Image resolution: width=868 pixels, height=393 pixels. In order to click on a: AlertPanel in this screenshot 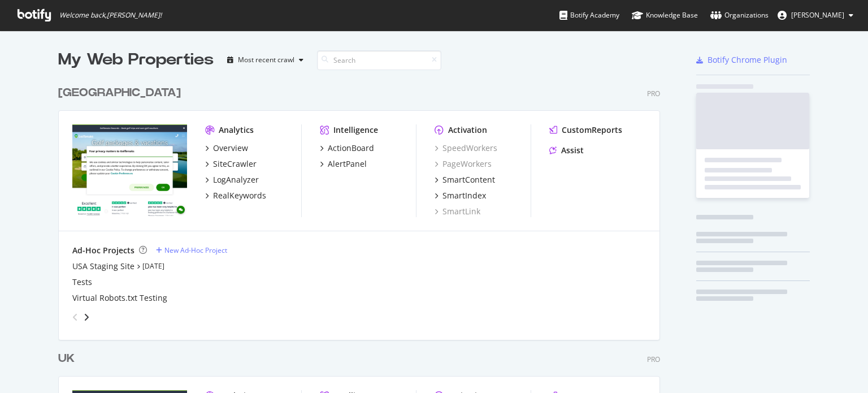, I will do `click(343, 164)`.